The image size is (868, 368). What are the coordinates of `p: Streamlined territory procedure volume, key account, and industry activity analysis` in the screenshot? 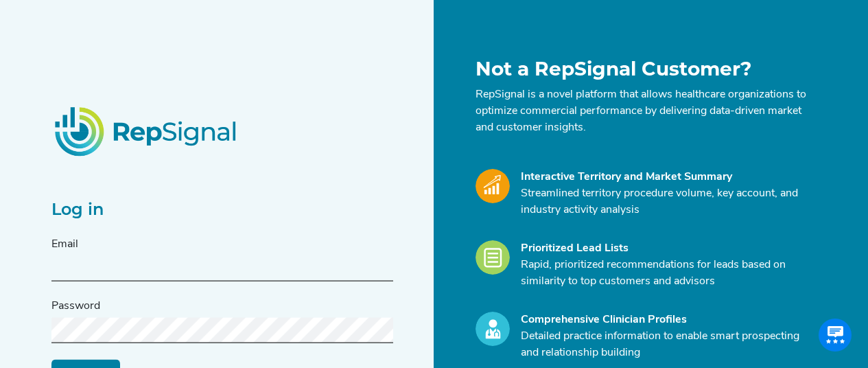 It's located at (665, 202).